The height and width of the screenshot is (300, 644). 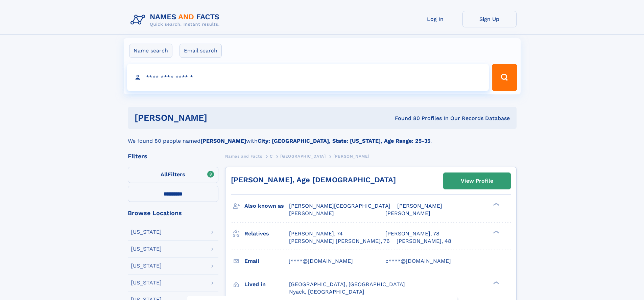 I want to click on a: Log In, so click(x=435, y=19).